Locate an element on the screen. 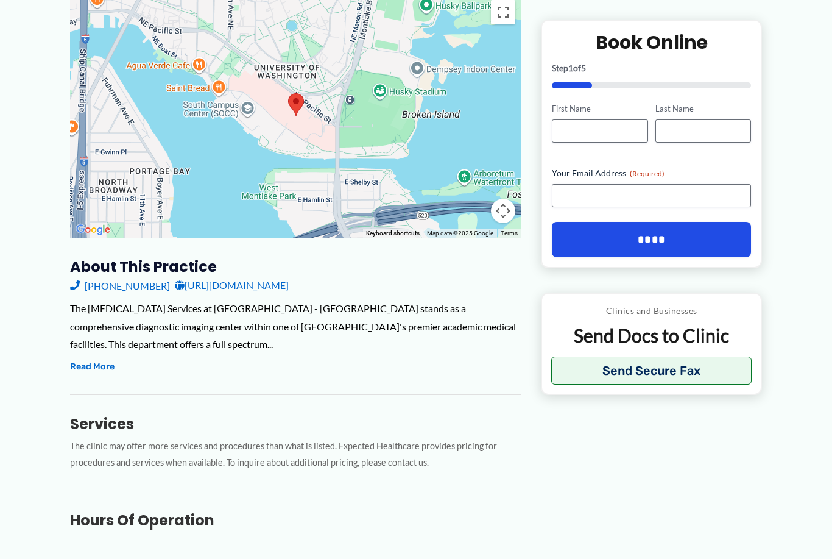 This screenshot has width=832, height=559. a: Terms is located at coordinates (509, 233).